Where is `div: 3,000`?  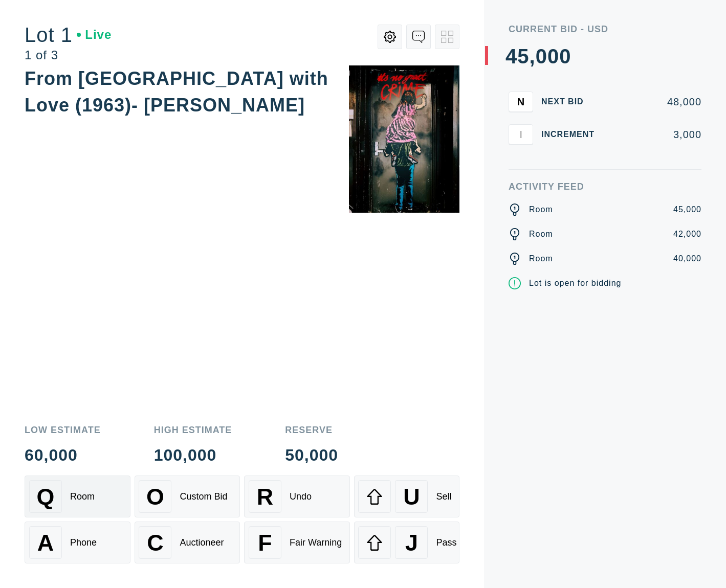
div: 3,000 is located at coordinates (656, 134).